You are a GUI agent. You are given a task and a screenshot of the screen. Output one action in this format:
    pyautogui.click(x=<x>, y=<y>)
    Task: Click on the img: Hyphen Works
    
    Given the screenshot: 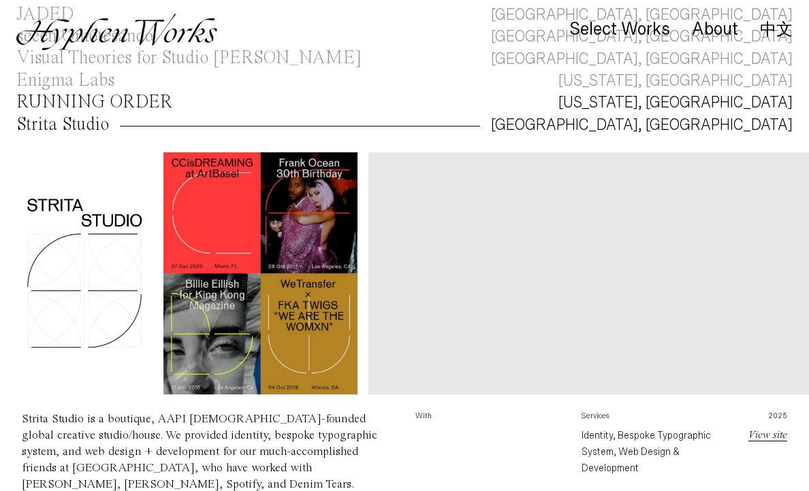 What is the action you would take?
    pyautogui.click(x=116, y=32)
    